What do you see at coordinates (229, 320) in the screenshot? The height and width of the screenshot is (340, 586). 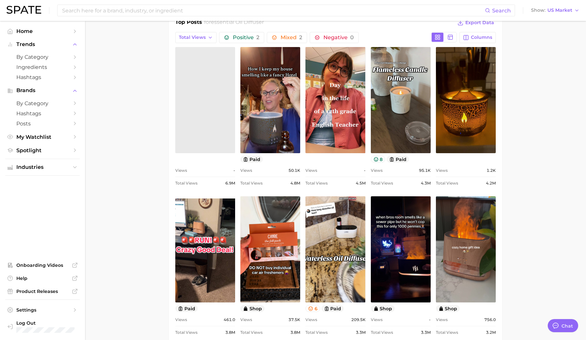 I see `span: 461.0` at bounding box center [229, 320].